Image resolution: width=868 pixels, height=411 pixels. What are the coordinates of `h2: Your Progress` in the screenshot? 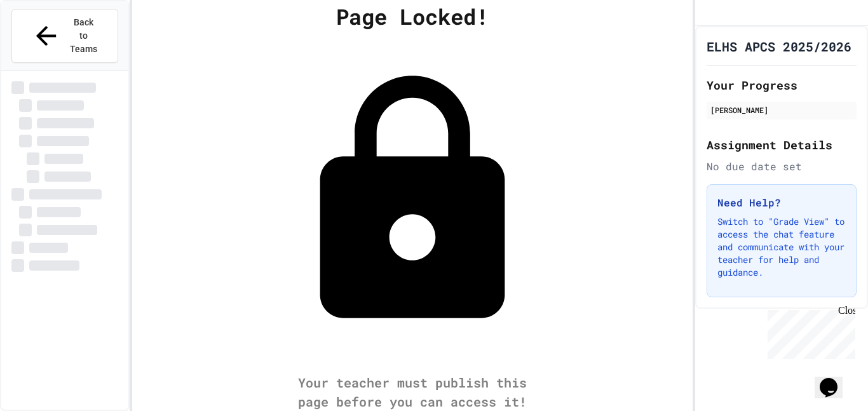 It's located at (781, 85).